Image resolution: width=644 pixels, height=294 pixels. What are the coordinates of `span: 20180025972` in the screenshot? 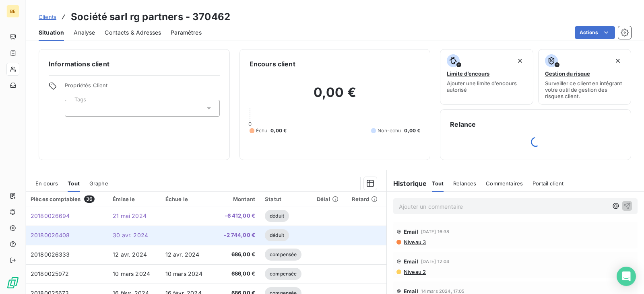 It's located at (50, 273).